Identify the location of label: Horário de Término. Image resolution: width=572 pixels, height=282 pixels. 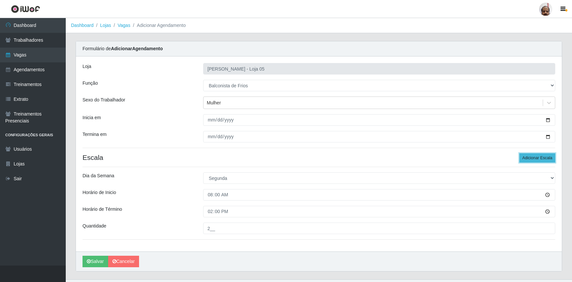
(102, 209).